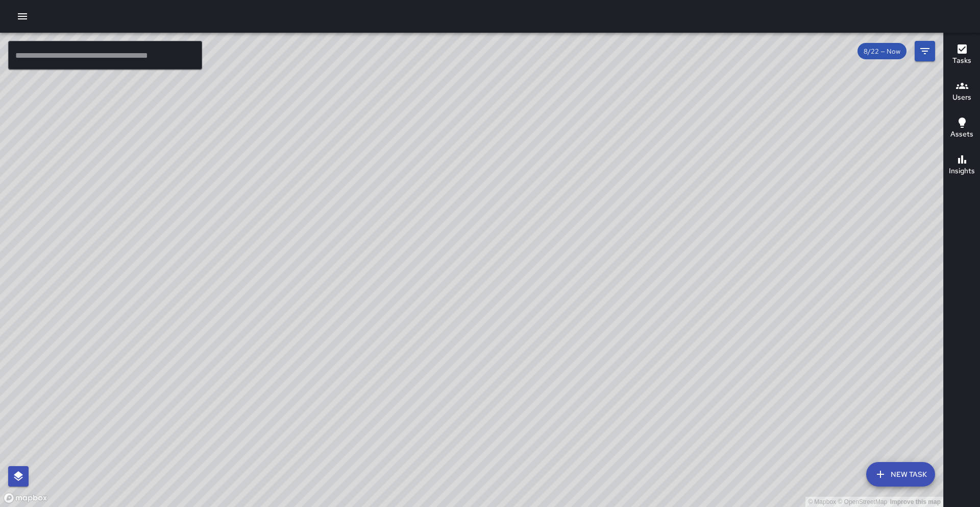 The image size is (980, 507). Describe the element at coordinates (882, 51) in the screenshot. I see `span: 8/22 — Now` at that location.